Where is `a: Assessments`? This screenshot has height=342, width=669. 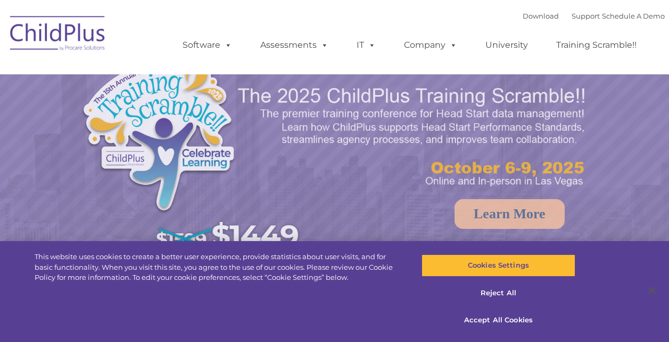 a: Assessments is located at coordinates (294, 45).